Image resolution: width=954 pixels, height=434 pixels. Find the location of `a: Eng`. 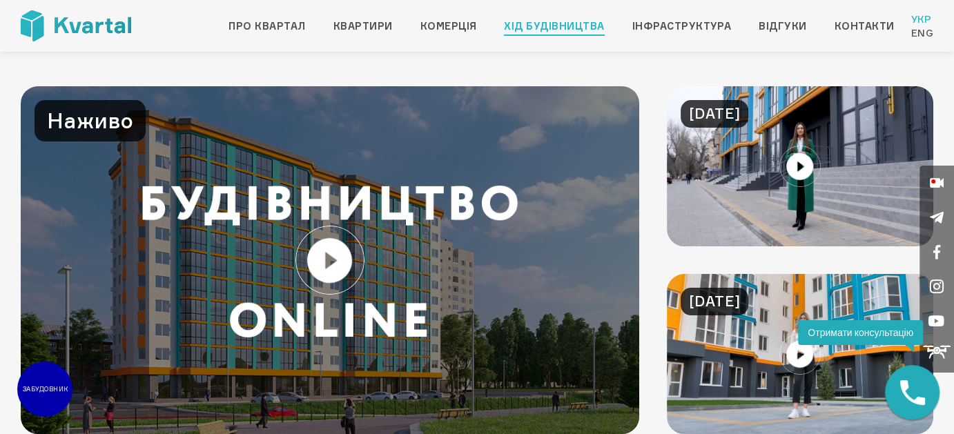

a: Eng is located at coordinates (923, 33).